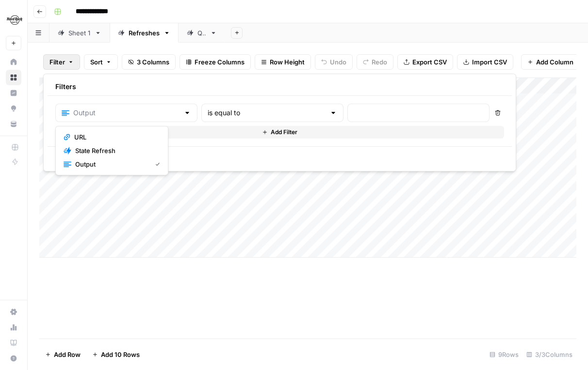 This screenshot has width=588, height=370. I want to click on div: Filters, so click(279, 86).